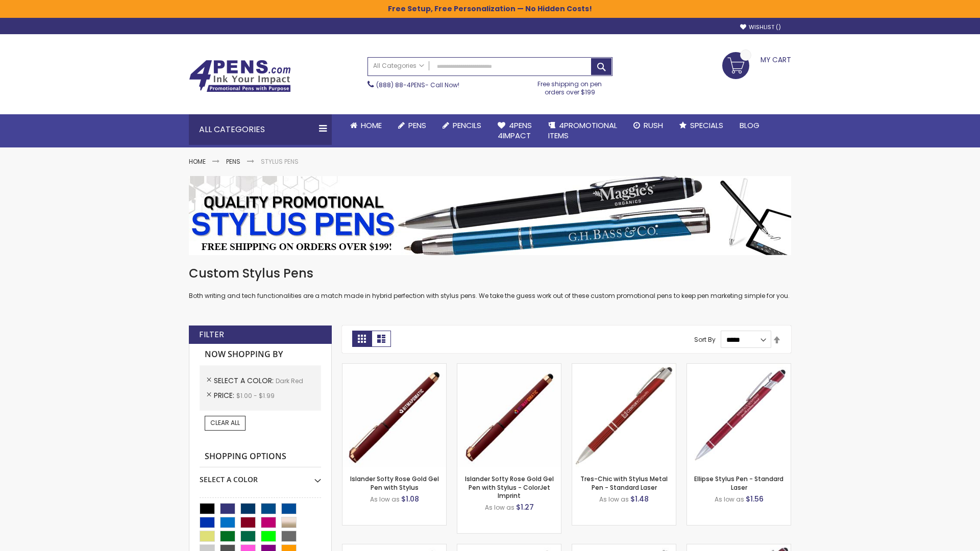 The height and width of the screenshot is (551, 980). Describe the element at coordinates (260, 129) in the screenshot. I see `div: All Categories` at that location.